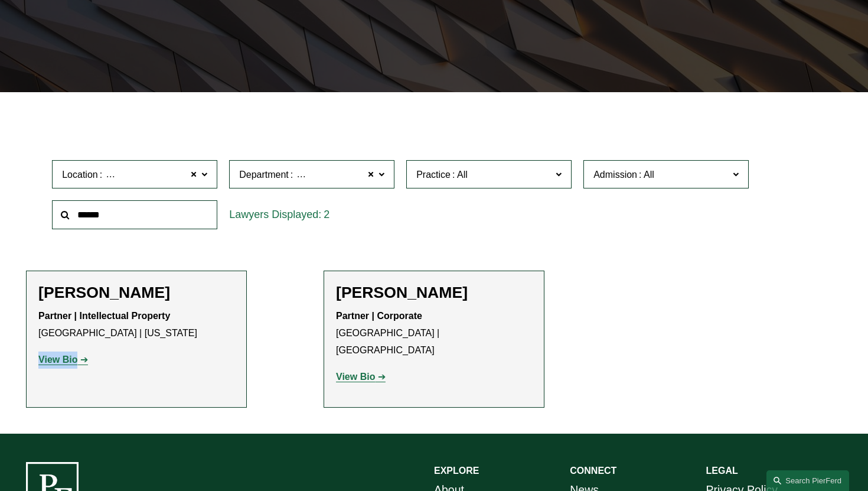 The width and height of the screenshot is (868, 491). What do you see at coordinates (615, 175) in the screenshot?
I see `span: Admission` at bounding box center [615, 175].